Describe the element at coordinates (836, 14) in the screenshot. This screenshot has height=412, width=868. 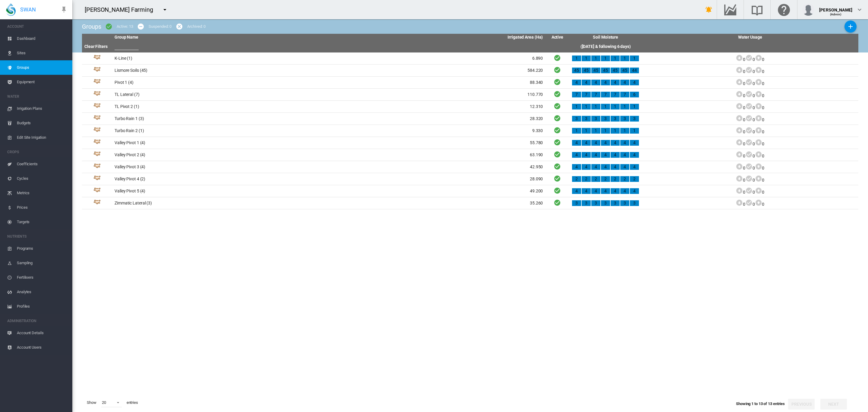
I see `span: (Admin)` at that location.